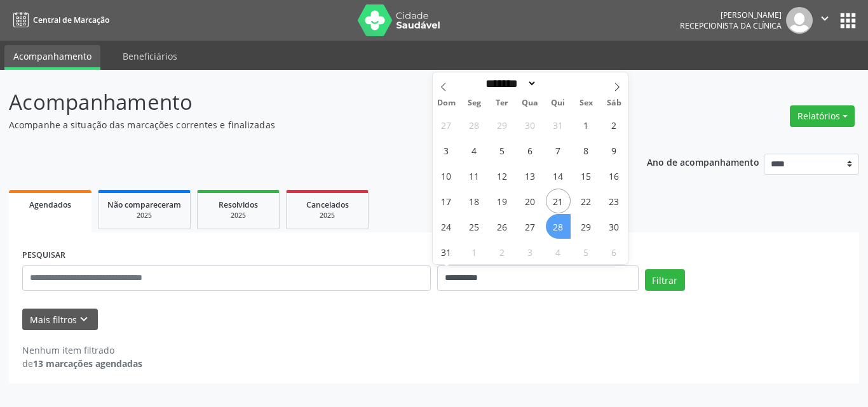 The width and height of the screenshot is (868, 407). Describe the element at coordinates (558, 125) in the screenshot. I see `span: Julho 31, 2025` at that location.